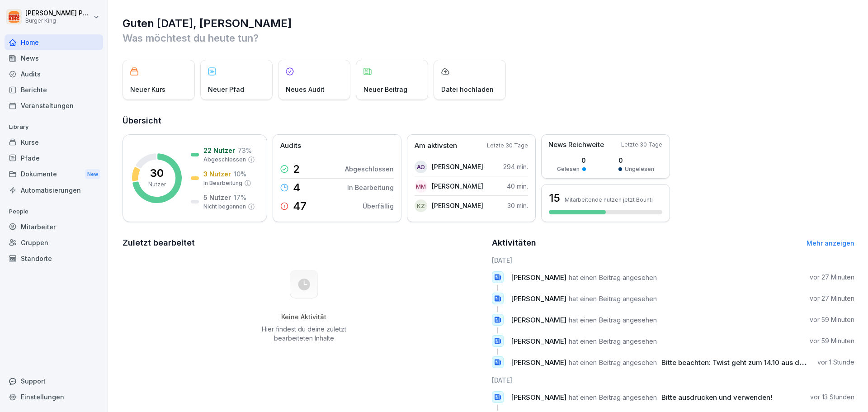  I want to click on p: 5 Nutzer, so click(217, 197).